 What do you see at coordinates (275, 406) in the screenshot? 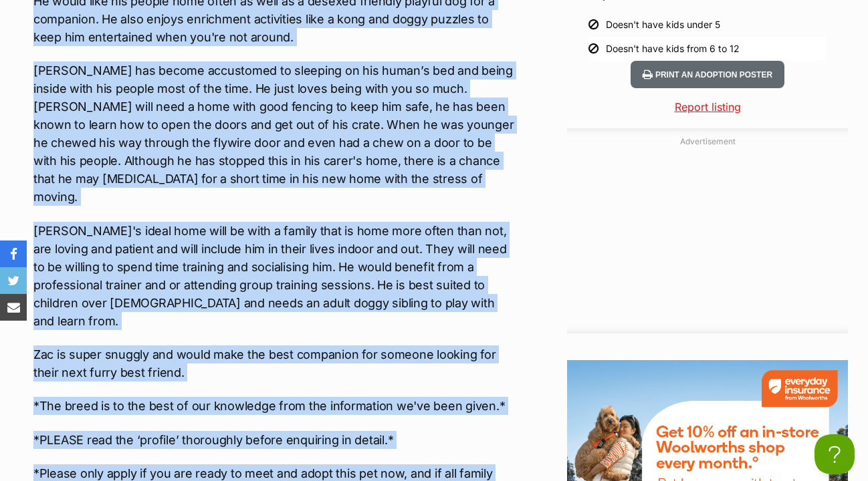
I see `p: *The breed is to the best of our knowledge from the information we've been given.*` at bounding box center [275, 406].